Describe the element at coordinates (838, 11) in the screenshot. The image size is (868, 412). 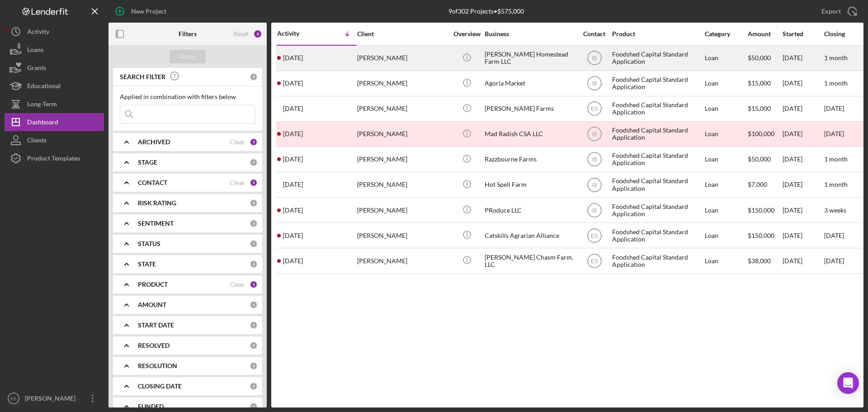
I see `button: Export` at that location.